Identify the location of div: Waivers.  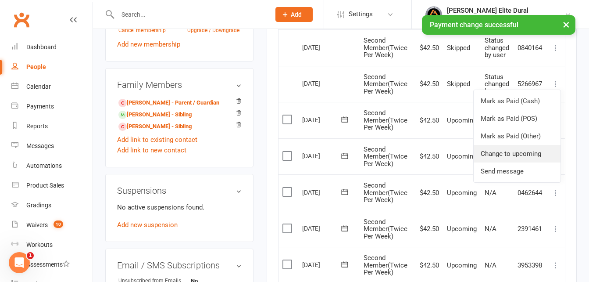
(37, 225).